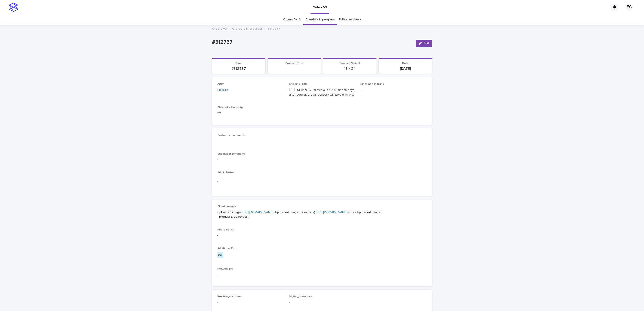 The width and height of the screenshot is (644, 311). What do you see at coordinates (250, 113) in the screenshot?
I see `p: 32` at bounding box center [250, 113].